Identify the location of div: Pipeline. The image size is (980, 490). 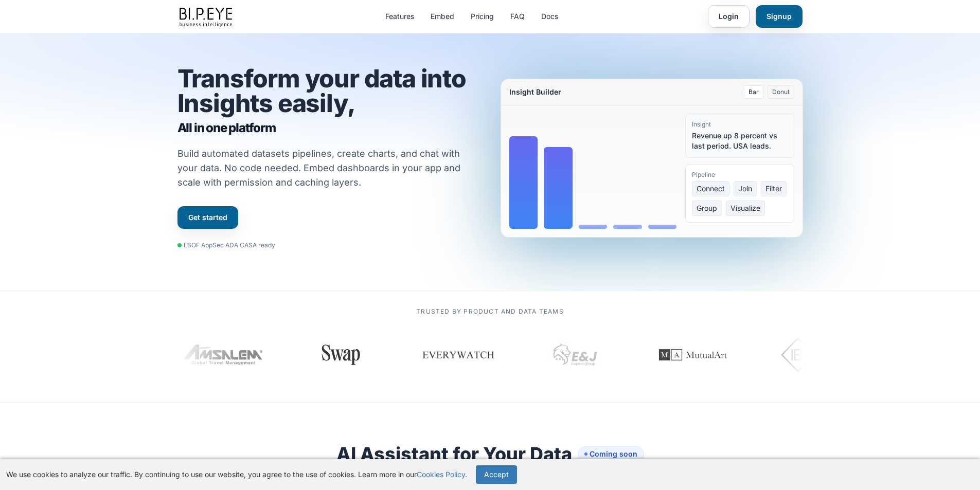
(740, 175).